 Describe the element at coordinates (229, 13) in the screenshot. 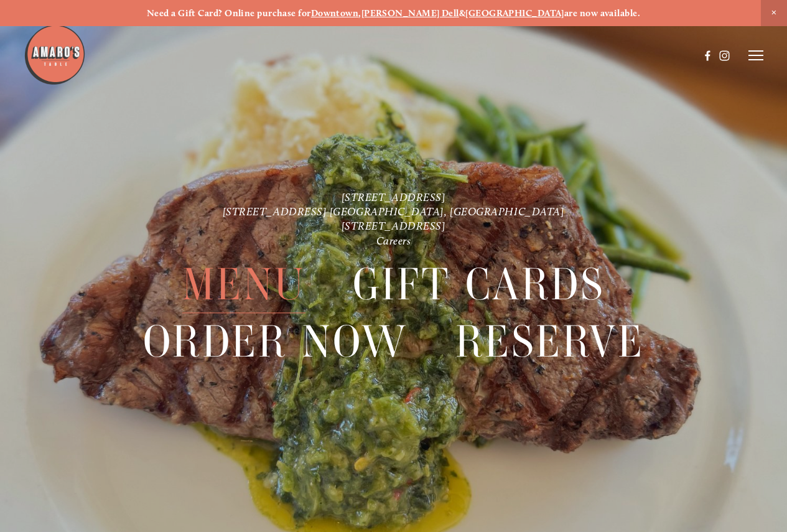

I see `strong: Need a Gift Card? Online purchase for` at that location.